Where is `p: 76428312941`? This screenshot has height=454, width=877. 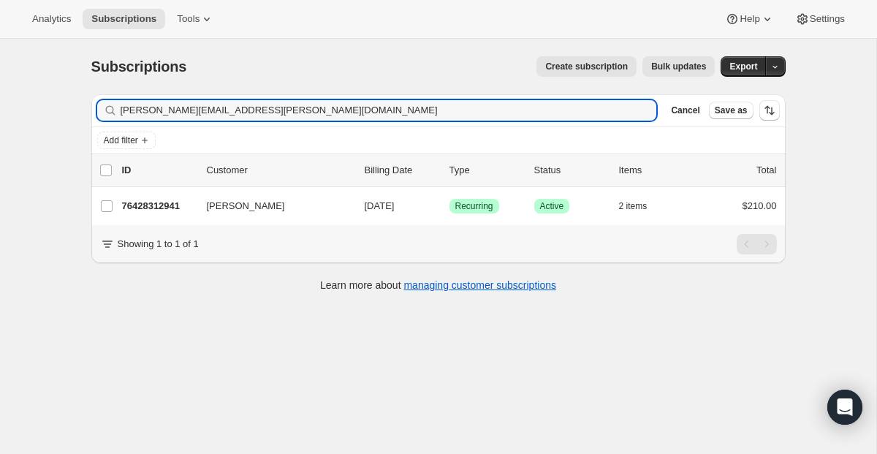
p: 76428312941 is located at coordinates (159, 206).